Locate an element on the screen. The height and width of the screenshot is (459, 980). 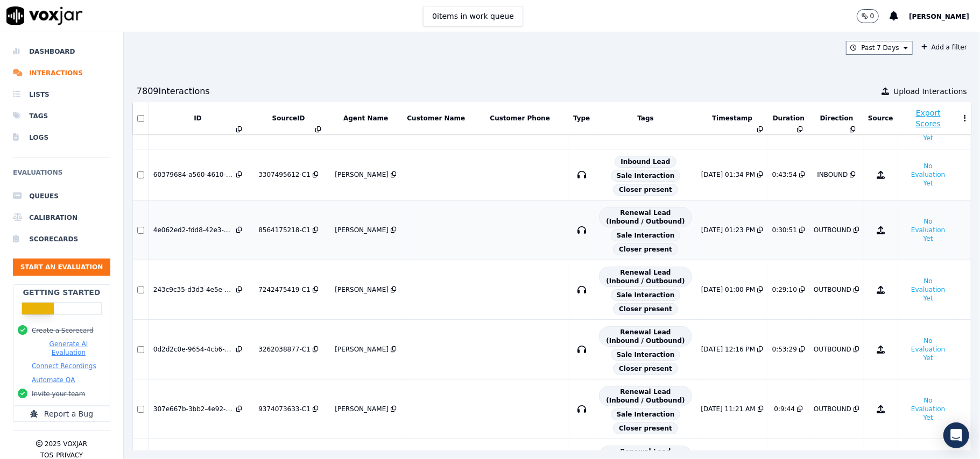
img: voxjar logo is located at coordinates (45, 15).